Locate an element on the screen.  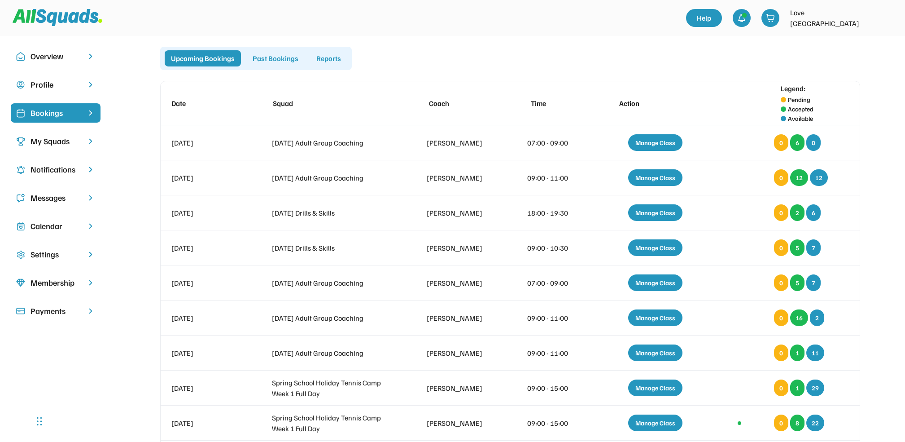
div: 11 is located at coordinates (816, 352).